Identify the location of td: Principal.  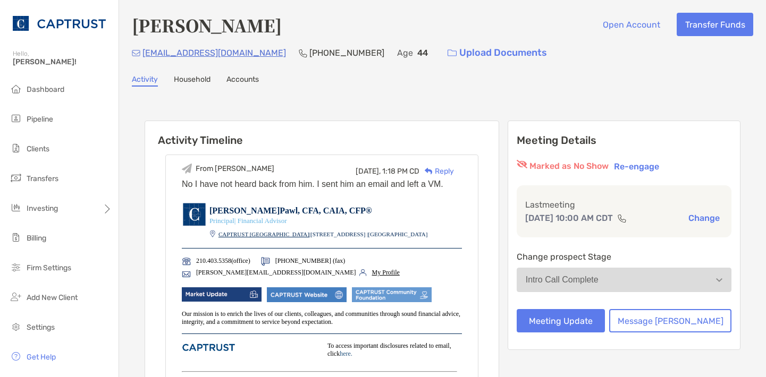
(222, 223).